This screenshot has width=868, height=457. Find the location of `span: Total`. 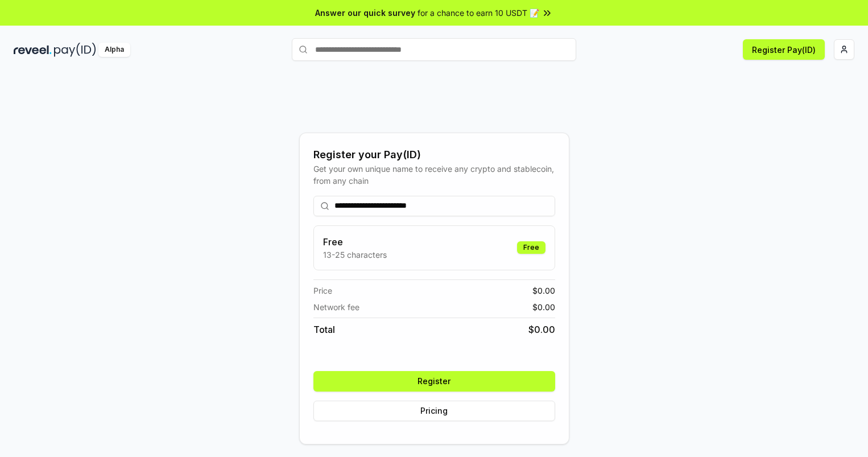

span: Total is located at coordinates (324, 330).